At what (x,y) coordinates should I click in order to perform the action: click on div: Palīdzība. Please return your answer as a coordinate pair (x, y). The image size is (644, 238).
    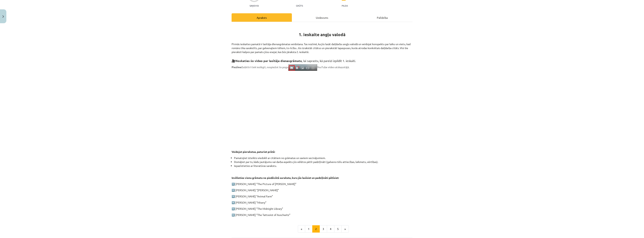
    Looking at the image, I should click on (382, 18).